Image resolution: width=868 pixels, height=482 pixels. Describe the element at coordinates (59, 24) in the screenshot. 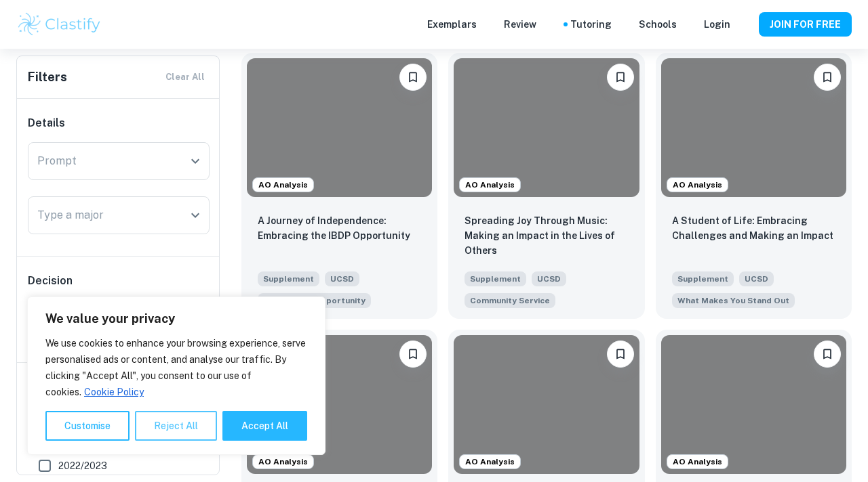

I see `a: Clastify logo` at that location.